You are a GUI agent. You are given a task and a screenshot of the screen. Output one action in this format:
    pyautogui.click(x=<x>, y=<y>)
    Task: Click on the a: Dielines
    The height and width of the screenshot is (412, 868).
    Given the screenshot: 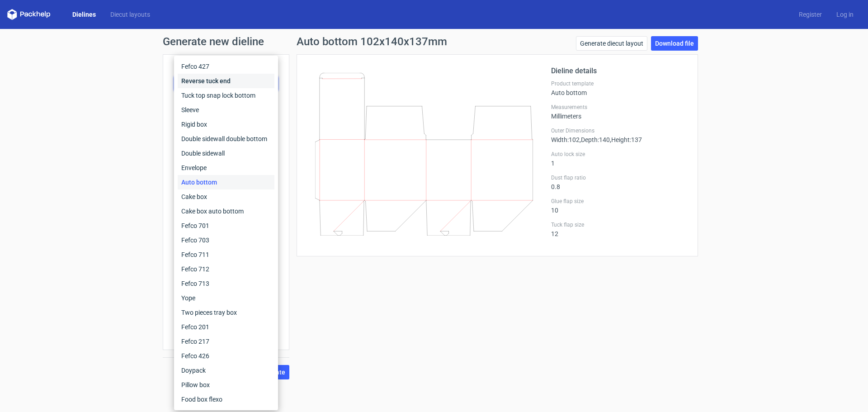 What is the action you would take?
    pyautogui.click(x=84, y=14)
    